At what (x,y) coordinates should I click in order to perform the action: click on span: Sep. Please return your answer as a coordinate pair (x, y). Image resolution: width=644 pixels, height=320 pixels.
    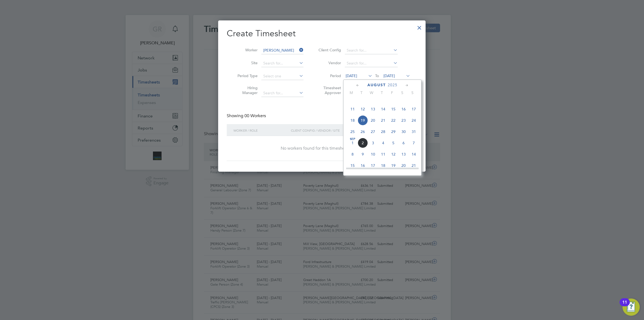
    Looking at the image, I should click on (353, 139).